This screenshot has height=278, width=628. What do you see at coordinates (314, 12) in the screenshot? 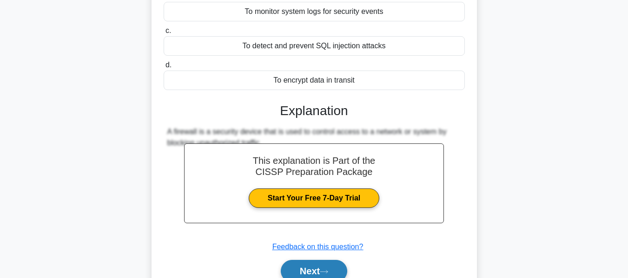
I see `div: To monitor system logs for security events` at bounding box center [314, 12].